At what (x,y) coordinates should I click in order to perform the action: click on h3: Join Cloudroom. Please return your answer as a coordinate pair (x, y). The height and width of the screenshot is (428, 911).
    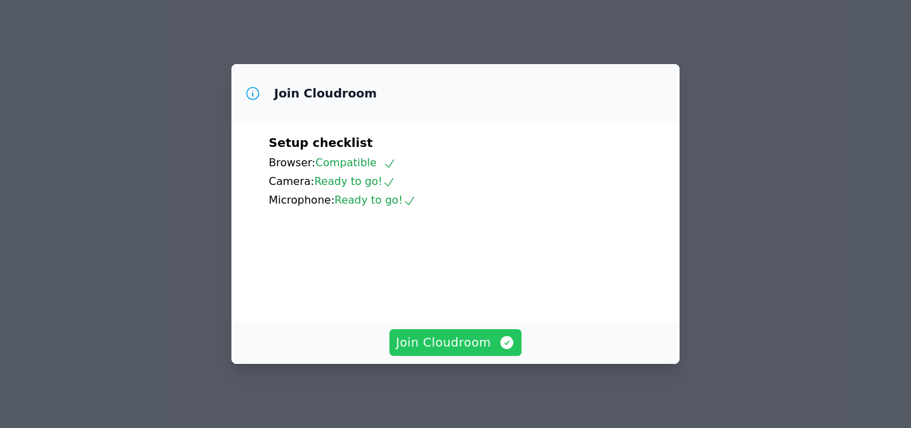
    Looking at the image, I should click on (326, 93).